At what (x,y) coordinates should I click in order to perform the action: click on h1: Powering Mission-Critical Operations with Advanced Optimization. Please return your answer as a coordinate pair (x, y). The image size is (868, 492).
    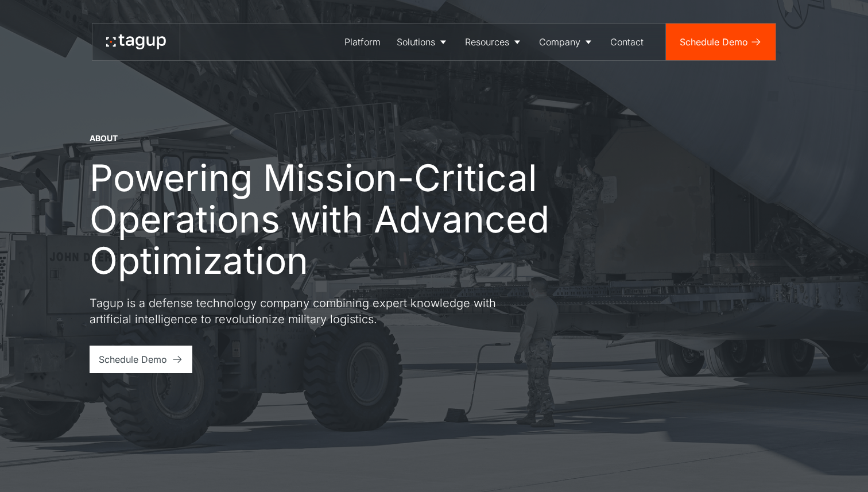
    Looking at the image, I should click on (331, 219).